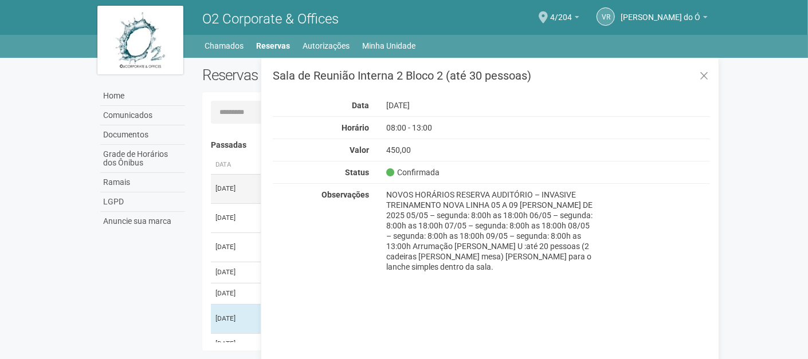 This screenshot has width=808, height=359. Describe the element at coordinates (491, 128) in the screenshot. I see `div: 08:00 - 13:00` at that location.